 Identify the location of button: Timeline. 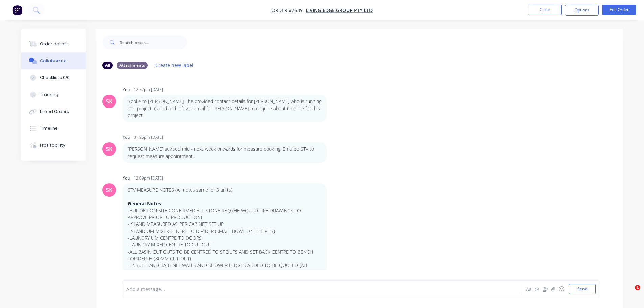
(54, 129).